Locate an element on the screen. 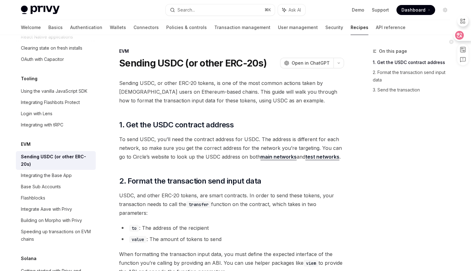  a: Wallets is located at coordinates (118, 27).